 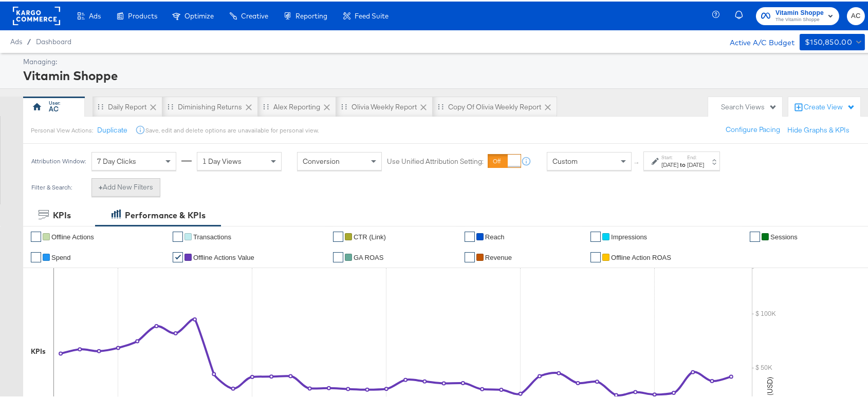 I want to click on span: Reporting, so click(x=311, y=15).